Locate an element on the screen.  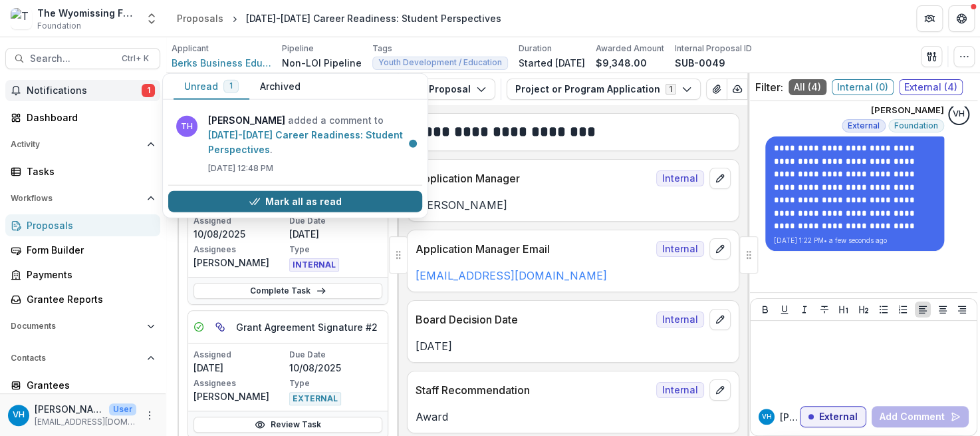
button: Proposal is located at coordinates (449, 89).